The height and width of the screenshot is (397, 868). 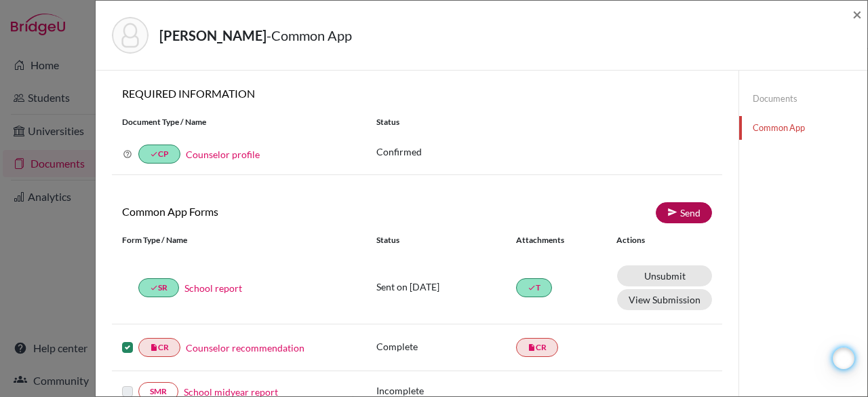 I want to click on a: Counselor recommendation, so click(x=245, y=348).